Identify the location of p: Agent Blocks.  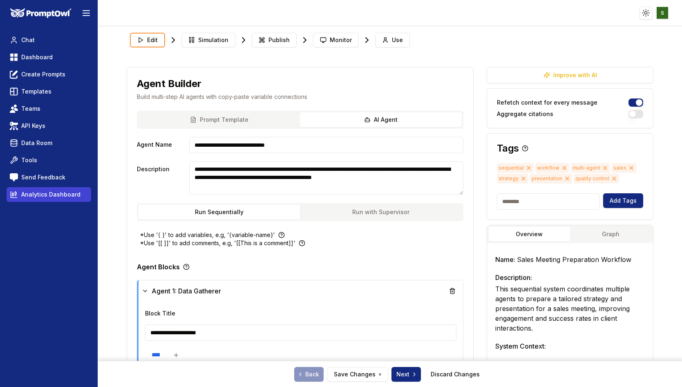
(158, 267).